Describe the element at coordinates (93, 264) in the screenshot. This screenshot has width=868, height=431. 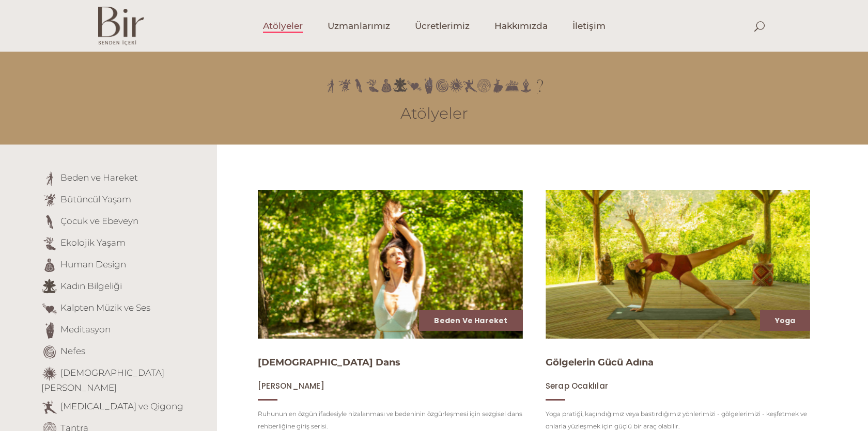
I see `a: Human Design` at that location.